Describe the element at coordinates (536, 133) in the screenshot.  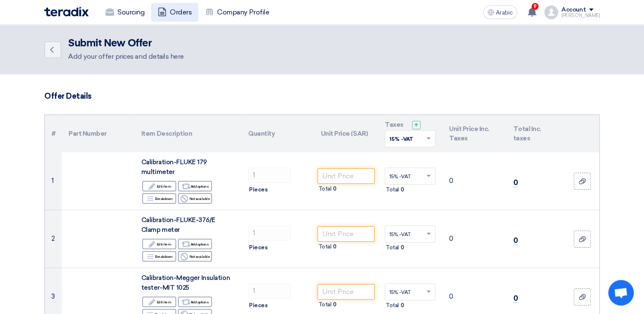
I see `th: Total Inc. taxes` at that location.